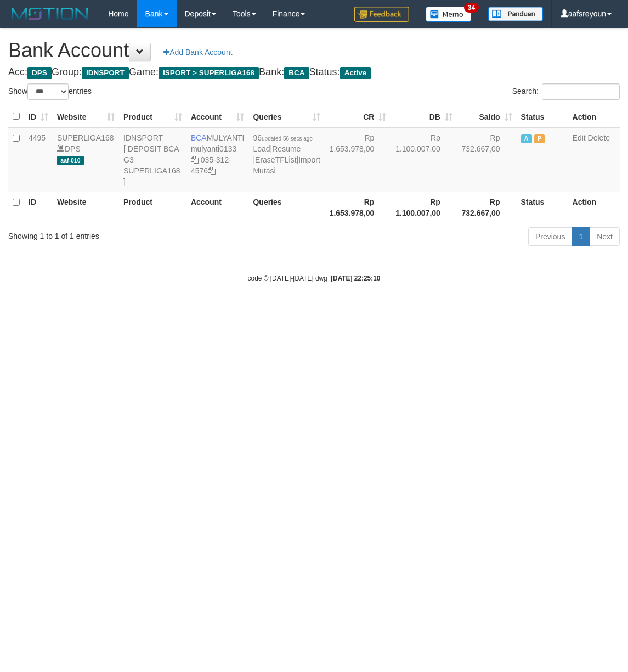  What do you see at coordinates (287, 138) in the screenshot?
I see `span: updated 56 secs ago` at bounding box center [287, 138].